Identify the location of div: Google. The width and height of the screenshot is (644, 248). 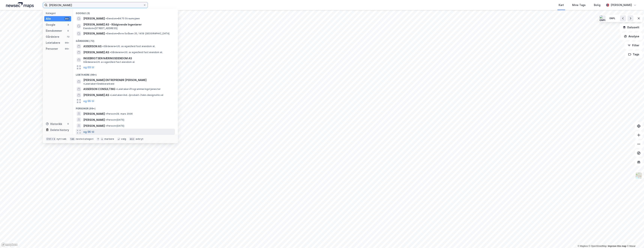
(51, 25).